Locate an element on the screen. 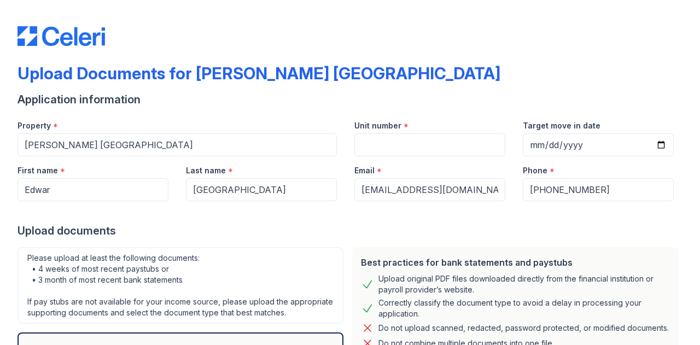  div: Please upload at least the following documents: • 4 weeks of most recent paystubs or • 3 month of... is located at coordinates (180, 285).